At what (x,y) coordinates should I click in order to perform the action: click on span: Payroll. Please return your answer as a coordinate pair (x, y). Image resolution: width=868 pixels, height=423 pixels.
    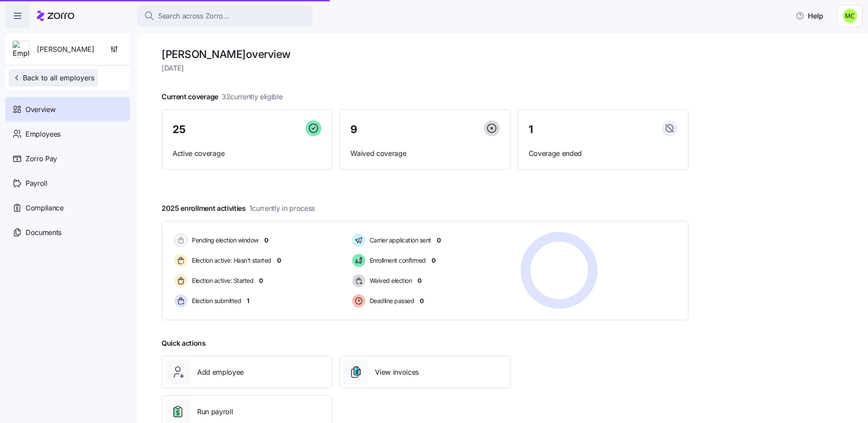
    Looking at the image, I should click on (37, 183).